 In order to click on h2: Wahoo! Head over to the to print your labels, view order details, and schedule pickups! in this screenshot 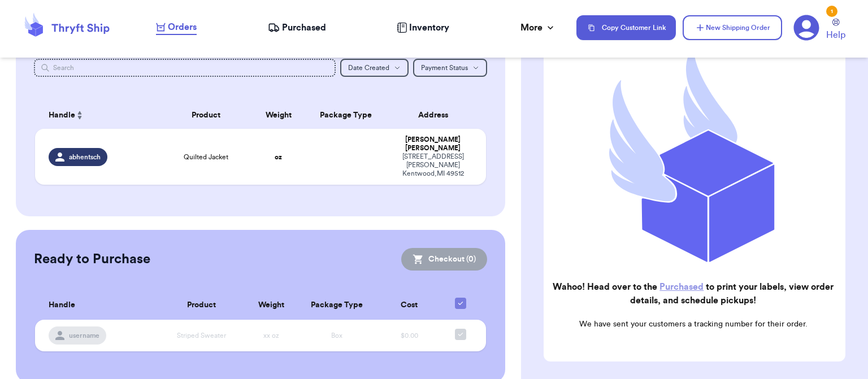, I will do `click(694, 294)`.